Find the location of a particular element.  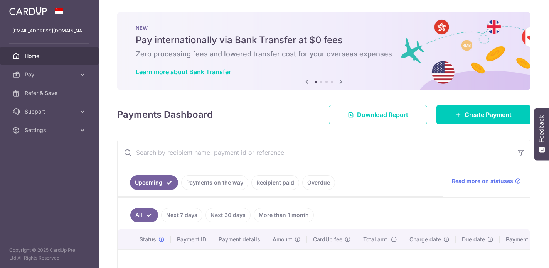

span: Read more on statuses is located at coordinates (483, 181).